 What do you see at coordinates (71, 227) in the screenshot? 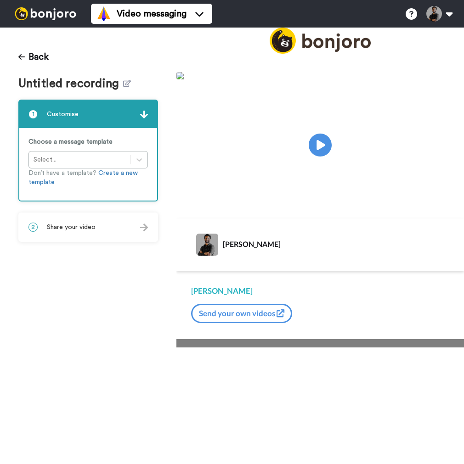
I see `span: Share your video` at bounding box center [71, 227].